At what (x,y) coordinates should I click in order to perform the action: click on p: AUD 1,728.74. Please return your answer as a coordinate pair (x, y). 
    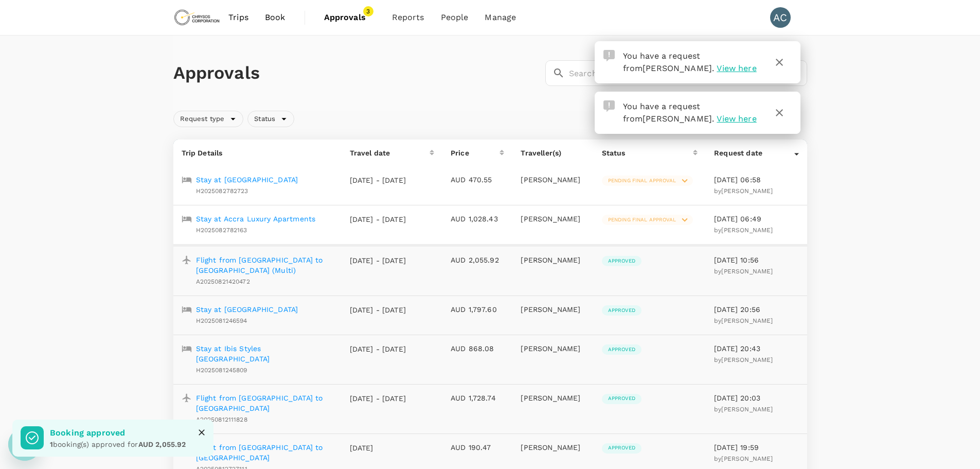
    Looking at the image, I should click on (477, 398).